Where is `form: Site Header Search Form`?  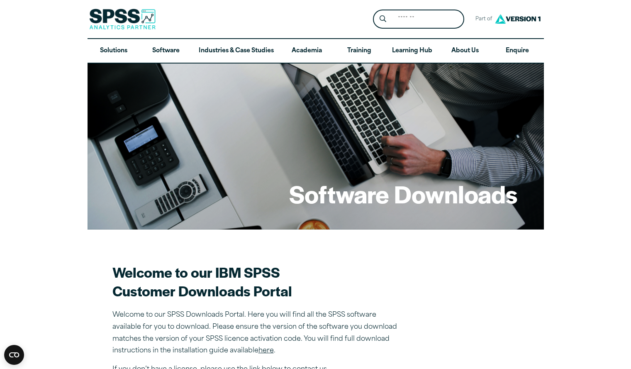
form: Site Header Search Form is located at coordinates (419, 19).